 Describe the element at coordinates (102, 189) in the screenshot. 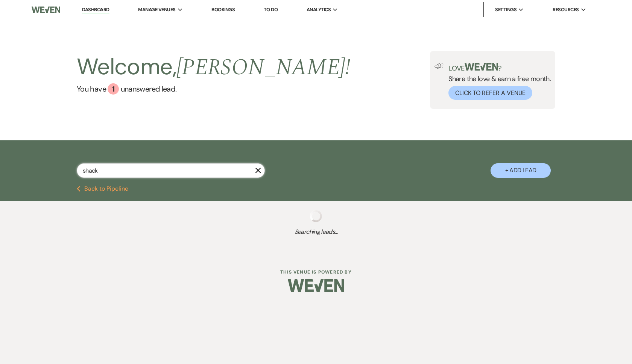

I see `button: Back to Pipeline` at that location.